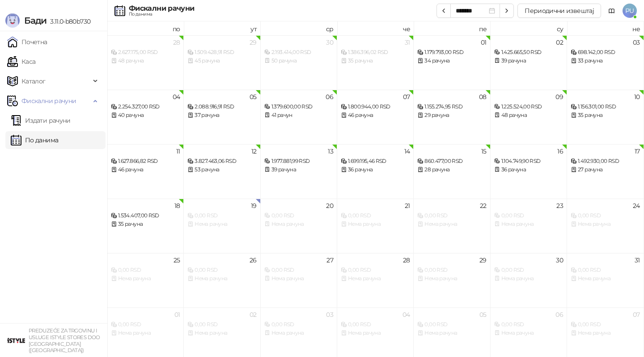 Image resolution: width=644 pixels, height=357 pixels. I want to click on div: 10, so click(637, 97).